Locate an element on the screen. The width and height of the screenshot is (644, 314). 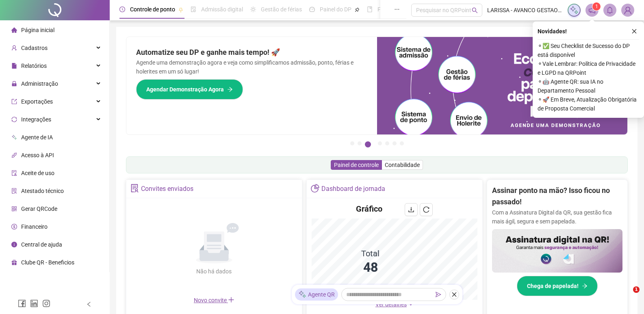
button: Chega de papelada! is located at coordinates (557, 286).